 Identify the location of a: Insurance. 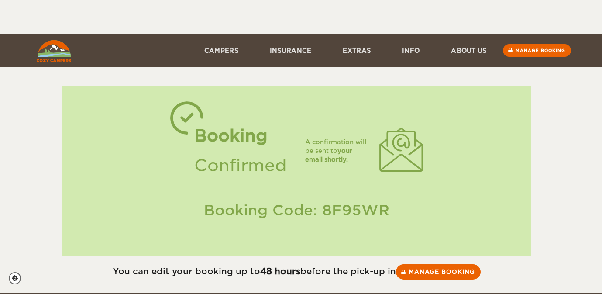
(291, 50).